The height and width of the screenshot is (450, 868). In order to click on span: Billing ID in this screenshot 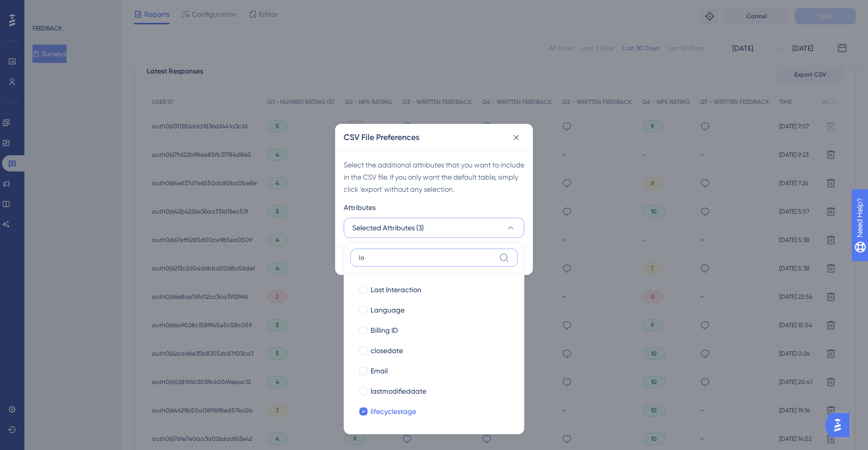, I will do `click(384, 330)`.